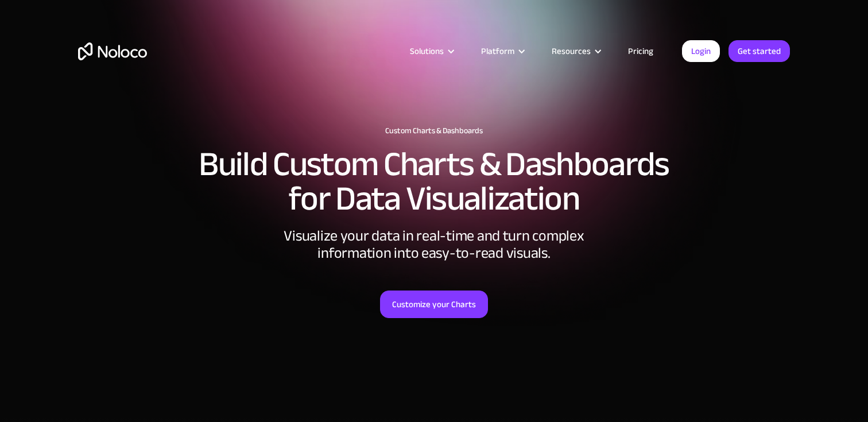 This screenshot has width=868, height=422. What do you see at coordinates (759, 51) in the screenshot?
I see `a: Get started` at bounding box center [759, 51].